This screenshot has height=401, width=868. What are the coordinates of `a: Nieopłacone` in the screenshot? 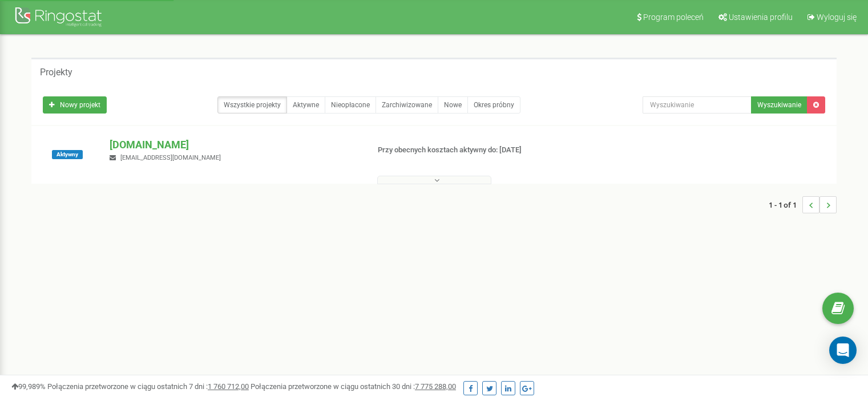 It's located at (350, 105).